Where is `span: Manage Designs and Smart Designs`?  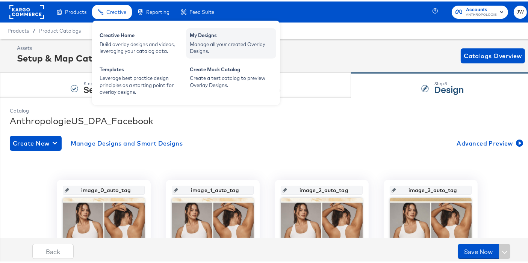 span: Manage Designs and Smart Designs is located at coordinates (127, 142).